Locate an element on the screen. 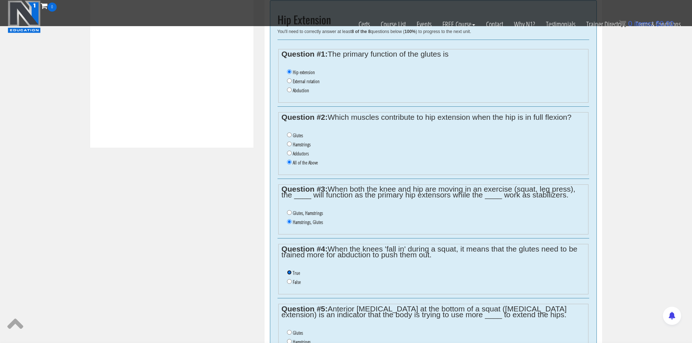 Image resolution: width=692 pixels, height=343 pixels. a: Course List is located at coordinates (393, 24).